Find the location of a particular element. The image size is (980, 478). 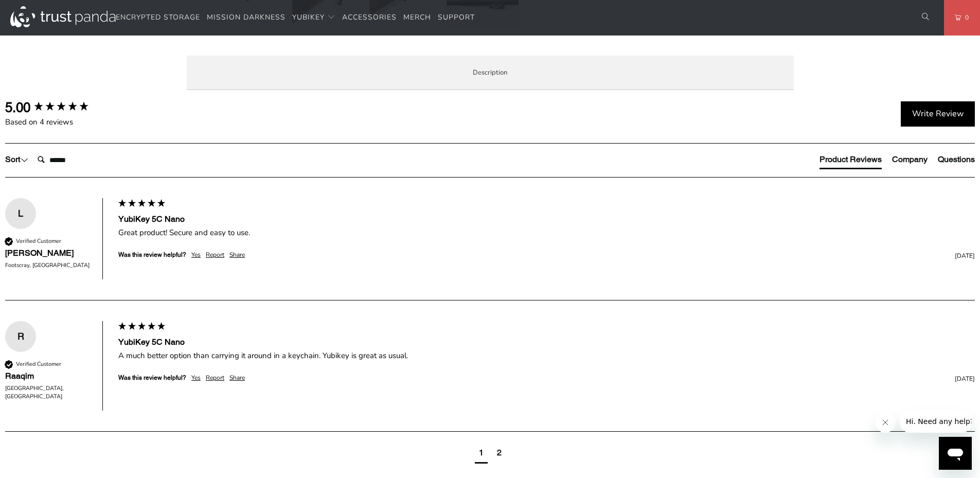

div: Company is located at coordinates (909, 159).